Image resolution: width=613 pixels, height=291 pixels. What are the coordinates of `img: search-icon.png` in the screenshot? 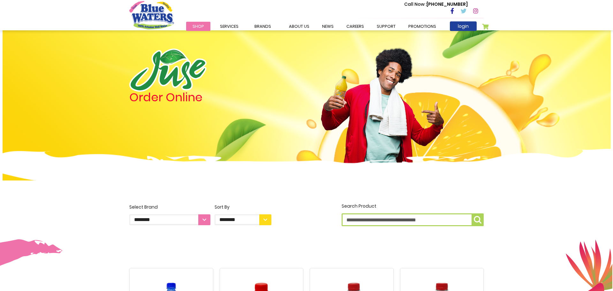 It's located at (478, 220).